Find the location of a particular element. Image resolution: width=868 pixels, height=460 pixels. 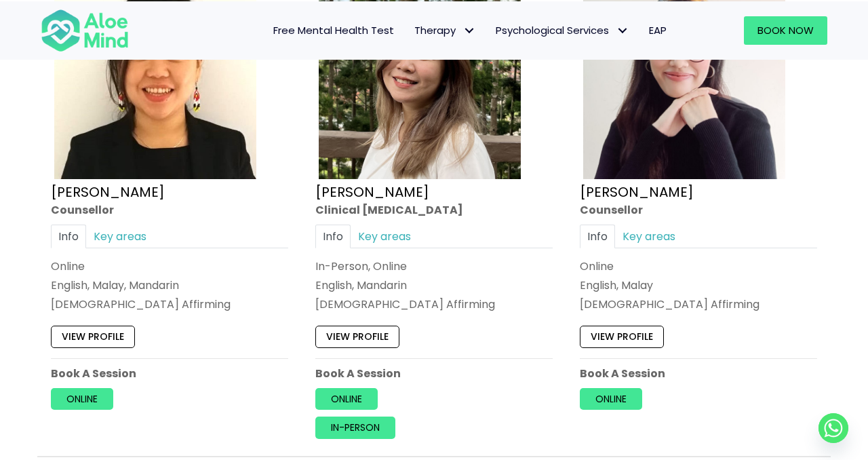

p: English, Malay is located at coordinates (698, 285).